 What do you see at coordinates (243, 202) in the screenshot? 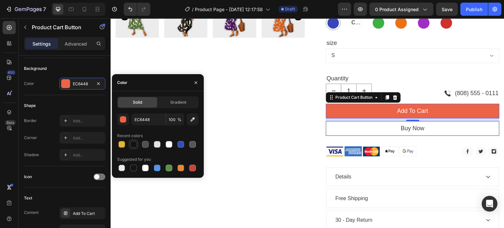
I see `div: 30 - Day Return` at bounding box center [243, 202].